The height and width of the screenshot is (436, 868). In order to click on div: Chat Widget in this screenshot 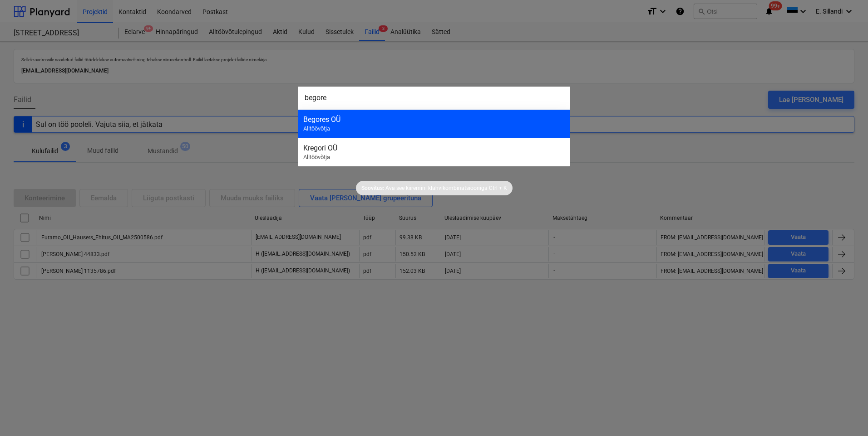, I will do `click(845, 415)`.